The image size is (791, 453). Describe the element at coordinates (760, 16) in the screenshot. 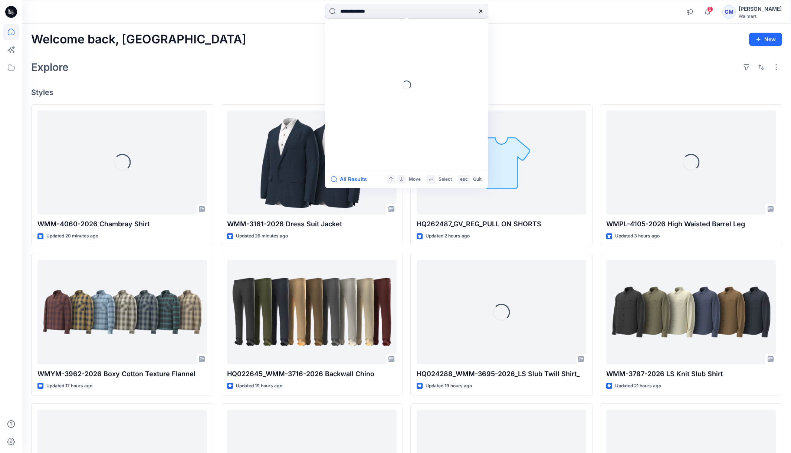

I see `div: Walmart` at that location.